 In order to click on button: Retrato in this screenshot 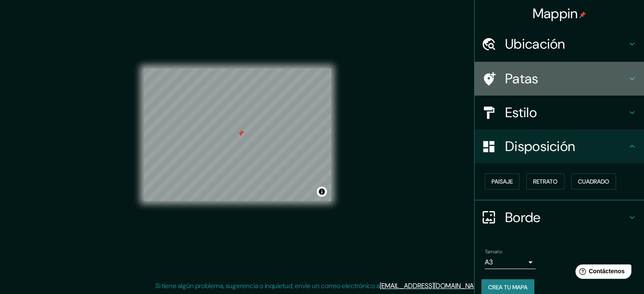, I will do `click(545, 181)`.